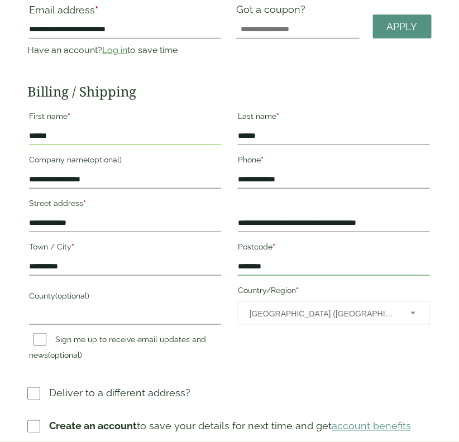 This screenshot has height=442, width=459. What do you see at coordinates (125, 118) in the screenshot?
I see `label: First name` at bounding box center [125, 118].